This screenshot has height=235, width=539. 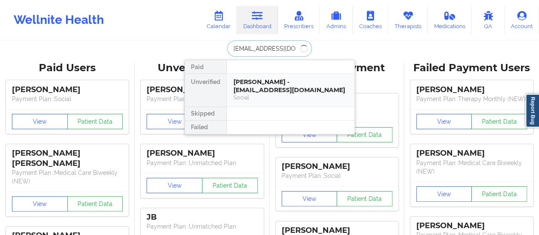 I want to click on a: Coaches, so click(x=370, y=20).